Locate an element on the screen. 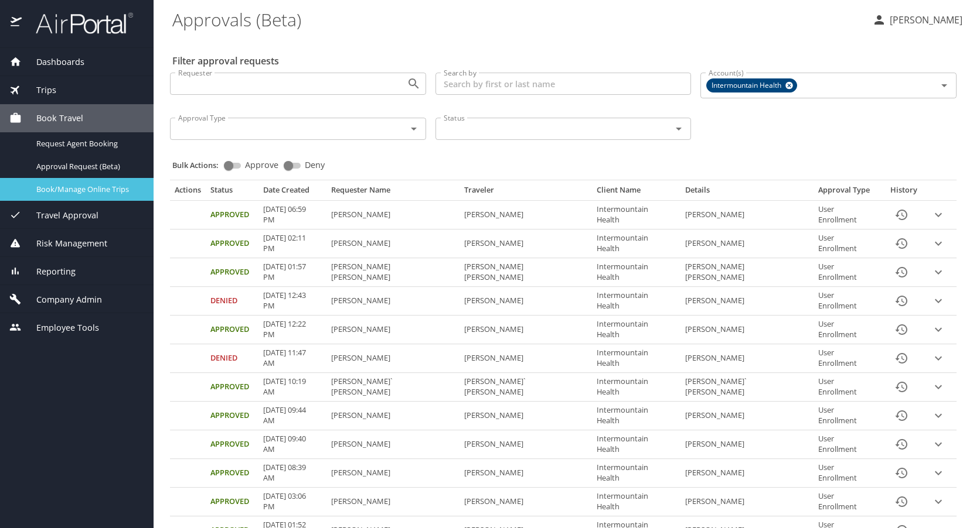 The image size is (980, 528). th: Status is located at coordinates (232, 193).